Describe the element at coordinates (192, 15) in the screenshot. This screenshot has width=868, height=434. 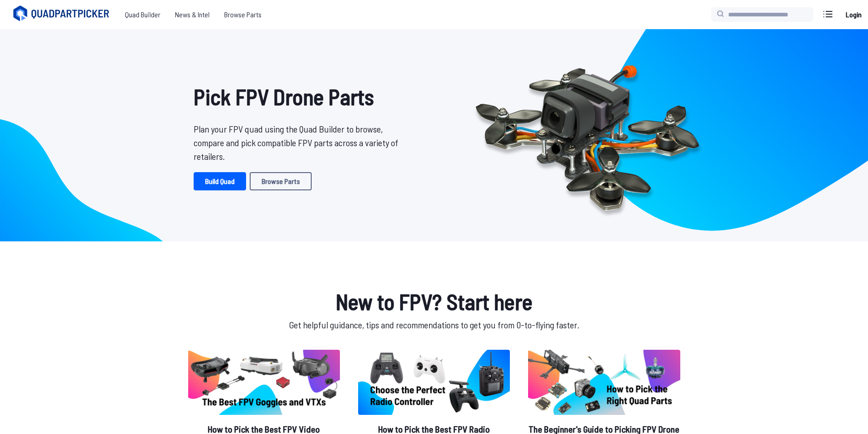
I see `span: News & Intel` at that location.